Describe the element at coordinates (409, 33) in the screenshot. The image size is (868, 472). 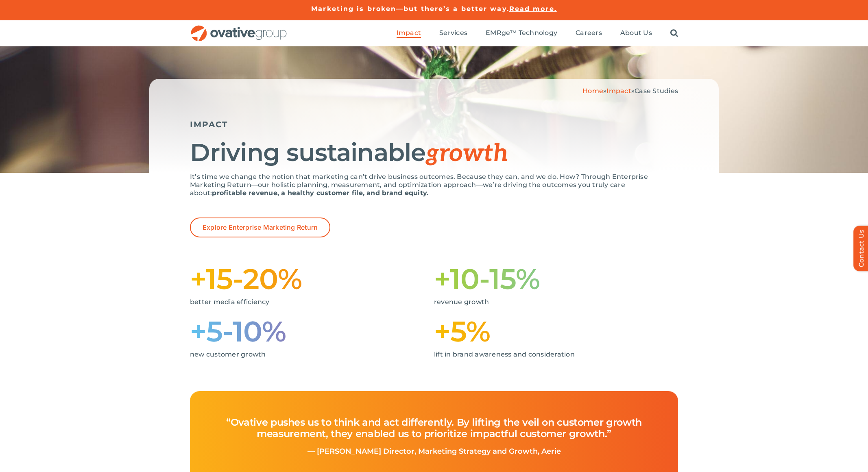
I see `span: Impact` at that location.